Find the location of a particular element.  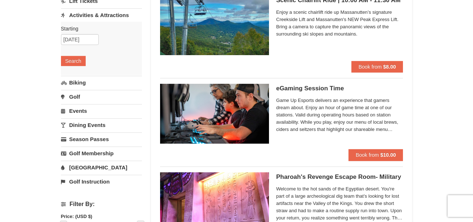

a: Biking is located at coordinates (101, 82).